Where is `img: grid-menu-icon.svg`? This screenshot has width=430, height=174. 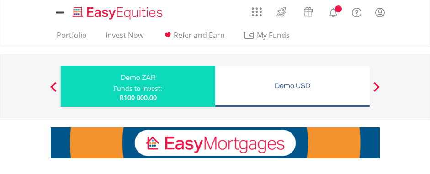 img: grid-menu-icon.svg is located at coordinates (257, 12).